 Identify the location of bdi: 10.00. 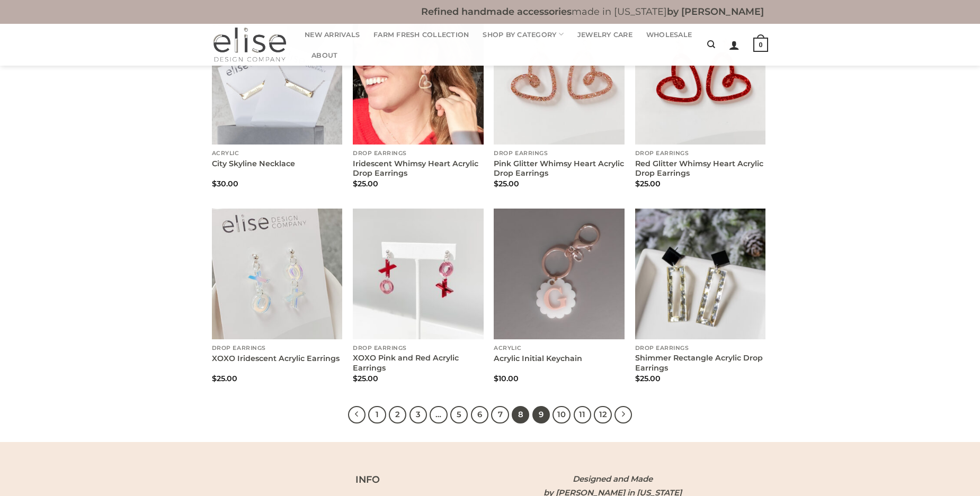
(506, 378).